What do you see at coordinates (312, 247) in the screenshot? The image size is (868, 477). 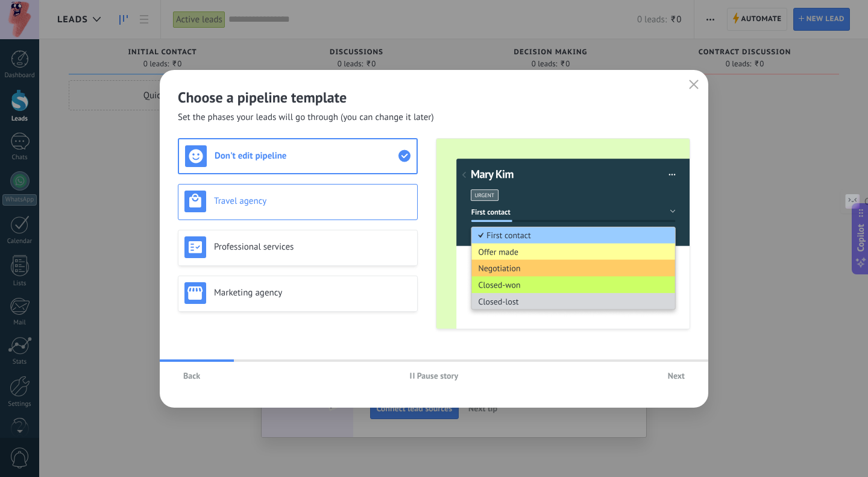 I see `h3: Professional services` at bounding box center [312, 247].